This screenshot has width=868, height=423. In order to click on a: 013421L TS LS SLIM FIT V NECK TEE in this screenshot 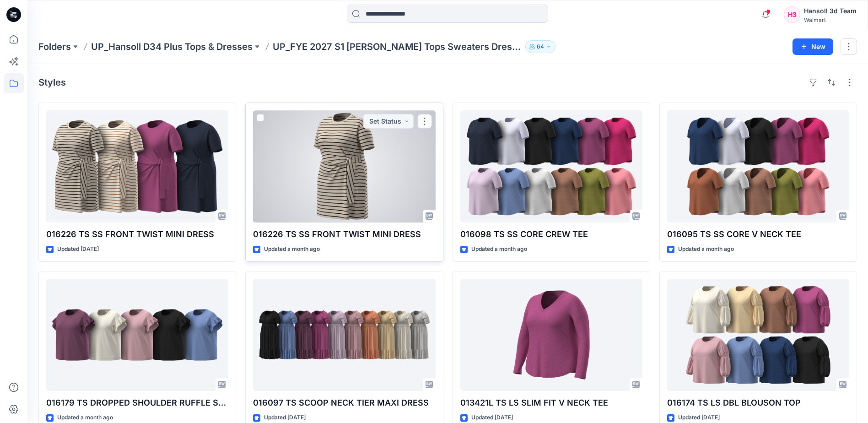, I will do `click(551, 335)`.